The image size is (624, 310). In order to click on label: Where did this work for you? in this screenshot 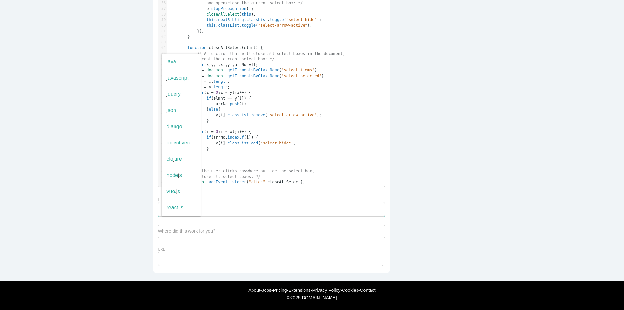, I will do `click(186, 231)`.